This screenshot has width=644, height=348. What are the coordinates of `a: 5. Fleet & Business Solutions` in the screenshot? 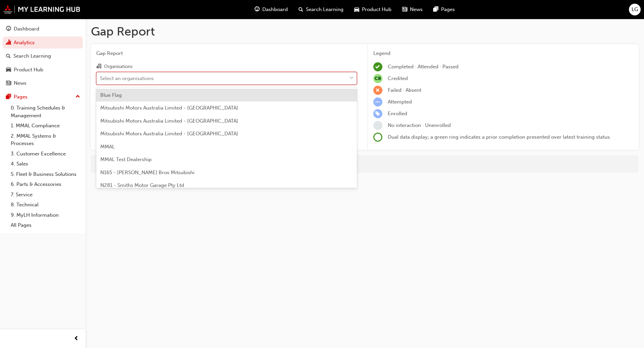 It's located at (45, 174).